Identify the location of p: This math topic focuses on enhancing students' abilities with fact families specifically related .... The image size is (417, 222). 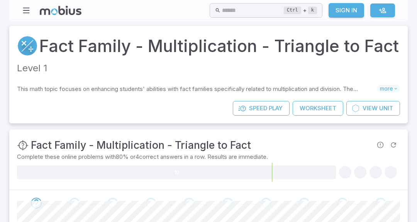
(197, 89).